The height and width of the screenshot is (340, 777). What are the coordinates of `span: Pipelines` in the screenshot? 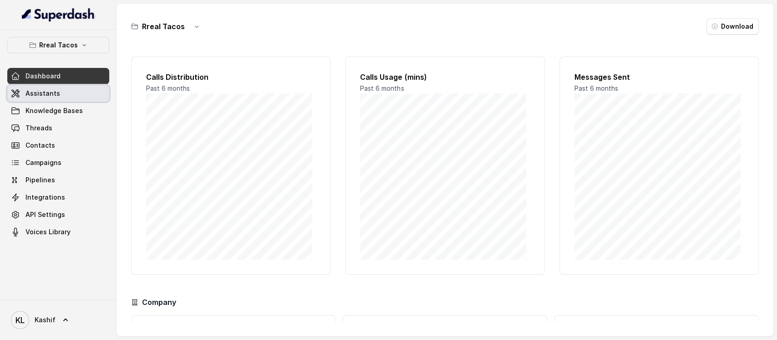 It's located at (40, 180).